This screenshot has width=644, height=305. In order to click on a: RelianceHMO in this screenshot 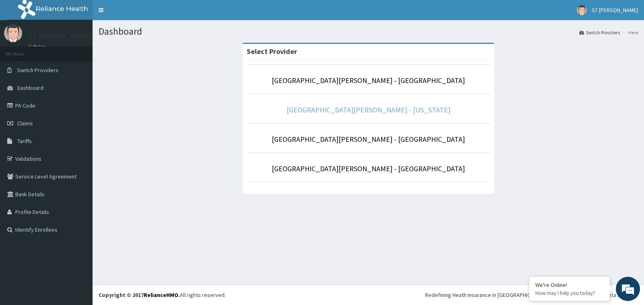, I will do `click(161, 295)`.